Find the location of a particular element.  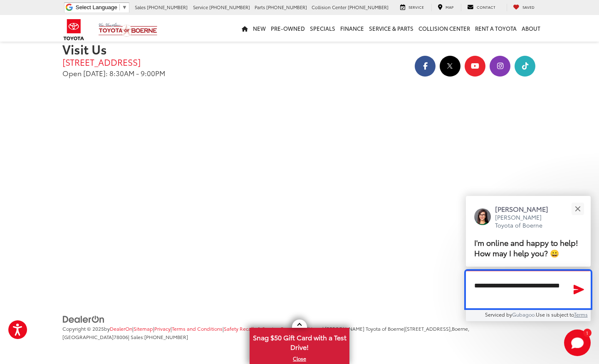

span: Saved is located at coordinates (528, 7).